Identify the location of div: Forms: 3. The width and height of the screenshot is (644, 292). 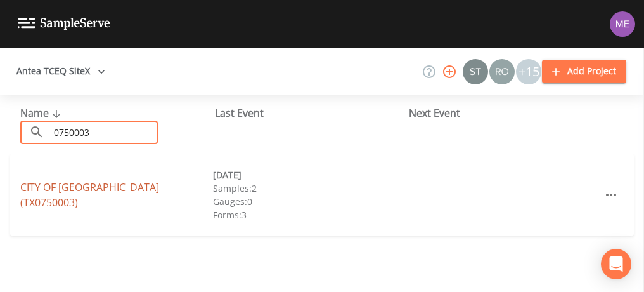
(309, 215).